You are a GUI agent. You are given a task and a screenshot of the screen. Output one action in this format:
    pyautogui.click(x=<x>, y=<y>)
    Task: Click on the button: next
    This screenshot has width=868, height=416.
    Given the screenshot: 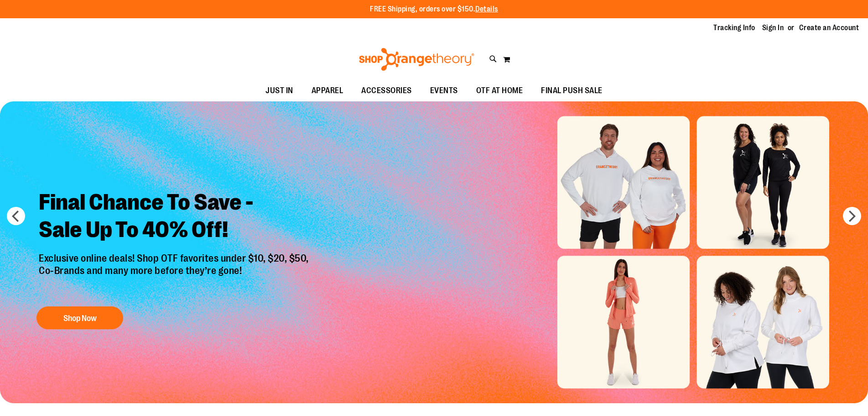 What is the action you would take?
    pyautogui.click(x=852, y=216)
    